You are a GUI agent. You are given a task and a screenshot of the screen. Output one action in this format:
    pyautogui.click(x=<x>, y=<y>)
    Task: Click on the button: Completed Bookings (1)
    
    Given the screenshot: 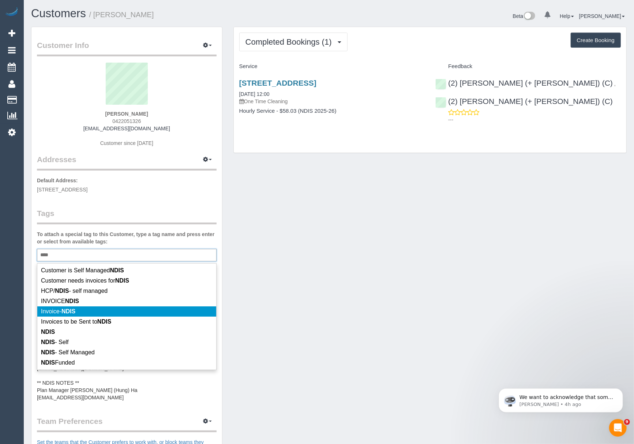 What is the action you would take?
    pyautogui.click(x=293, y=42)
    